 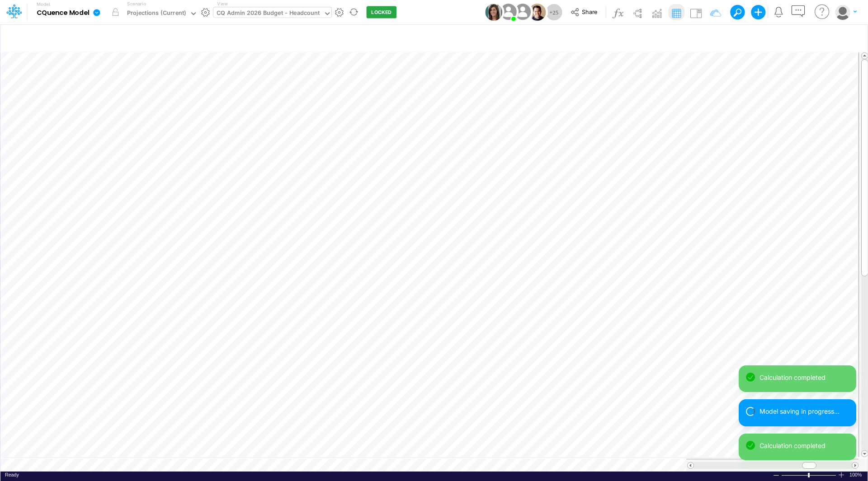 What do you see at coordinates (11, 475) in the screenshot?
I see `span: Ready` at bounding box center [11, 475].